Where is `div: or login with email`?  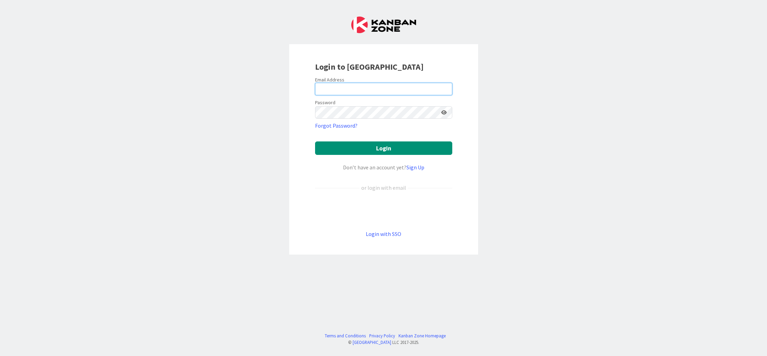 div: or login with email is located at coordinates (384, 187).